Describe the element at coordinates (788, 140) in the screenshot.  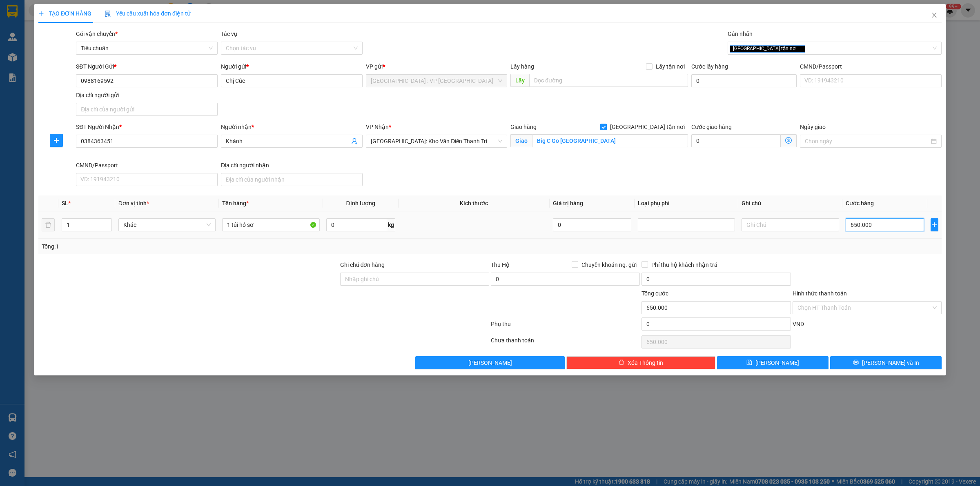
I see `span: dollar-circle` at that location.